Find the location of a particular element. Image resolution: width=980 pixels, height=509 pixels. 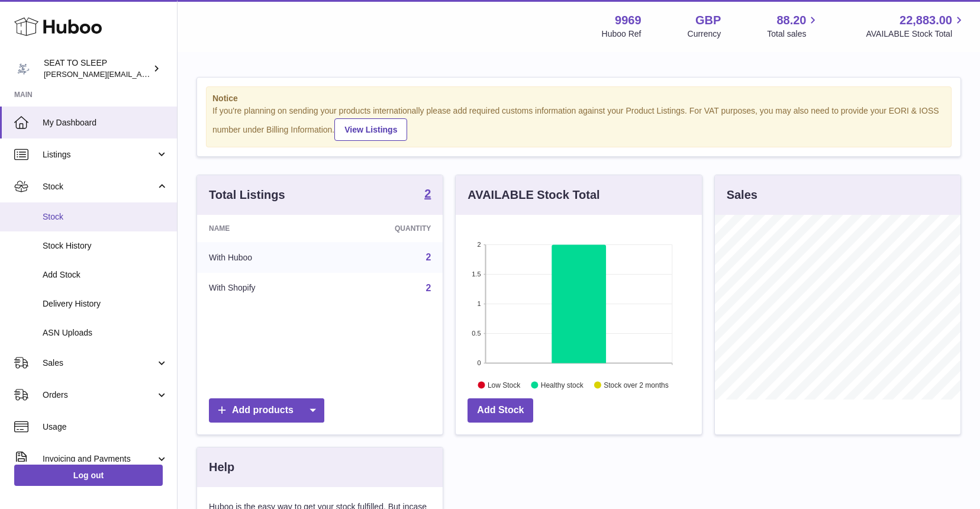

h3: Total Listings is located at coordinates (247, 194).